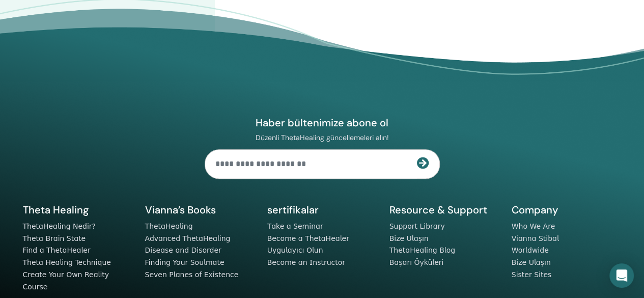  I want to click on a: Advanced ThetaHealing, so click(188, 238).